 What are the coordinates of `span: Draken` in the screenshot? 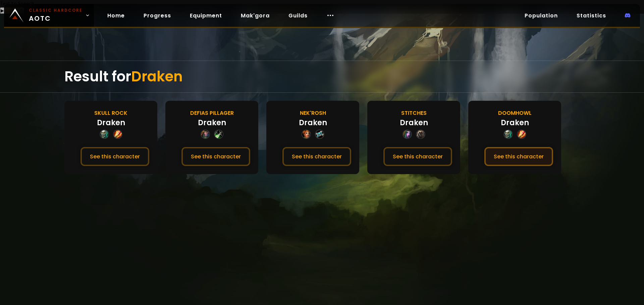 It's located at (157, 76).